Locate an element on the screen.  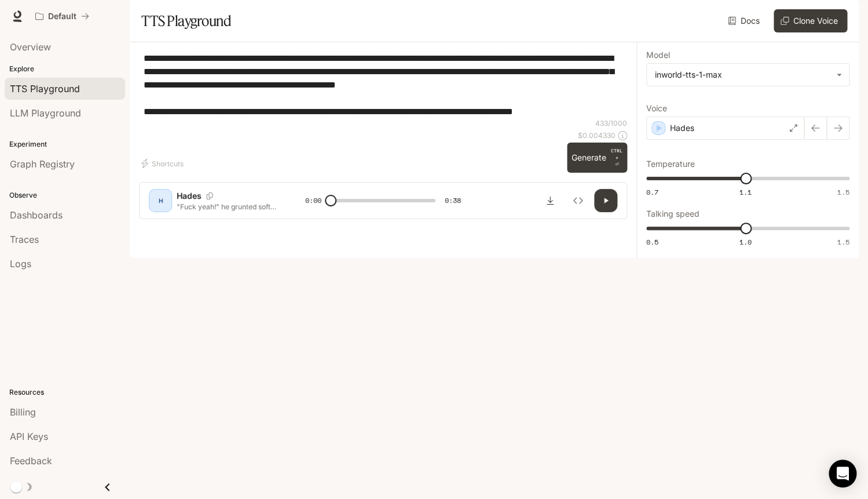
a: Docs is located at coordinates (745, 21).